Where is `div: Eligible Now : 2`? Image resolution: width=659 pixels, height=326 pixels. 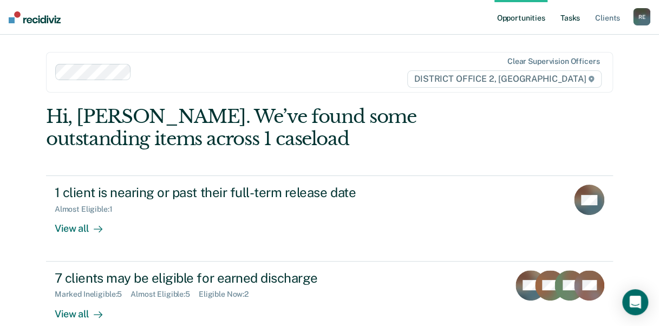 div: Eligible Now : 2 is located at coordinates (228, 294).